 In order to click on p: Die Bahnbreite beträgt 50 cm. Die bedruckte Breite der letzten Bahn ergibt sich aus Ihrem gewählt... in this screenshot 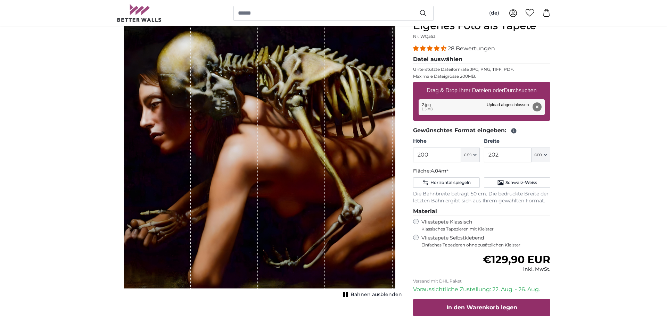, I will do `click(482, 198)`.